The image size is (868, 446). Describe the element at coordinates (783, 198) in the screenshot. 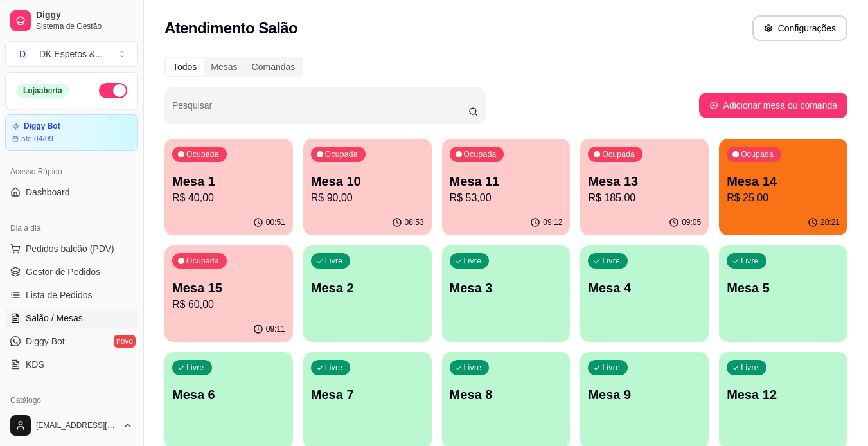

I see `p: R$ 25,00` at that location.